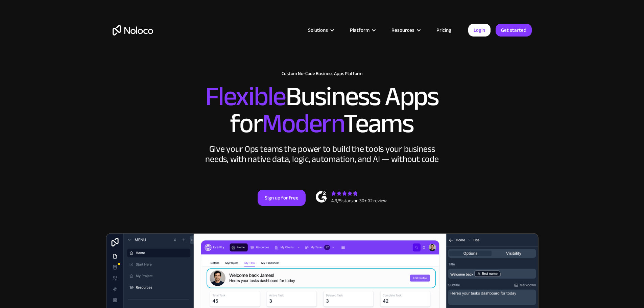 This screenshot has width=644, height=308. What do you see at coordinates (302, 123) in the screenshot?
I see `span: Modern` at bounding box center [302, 123].